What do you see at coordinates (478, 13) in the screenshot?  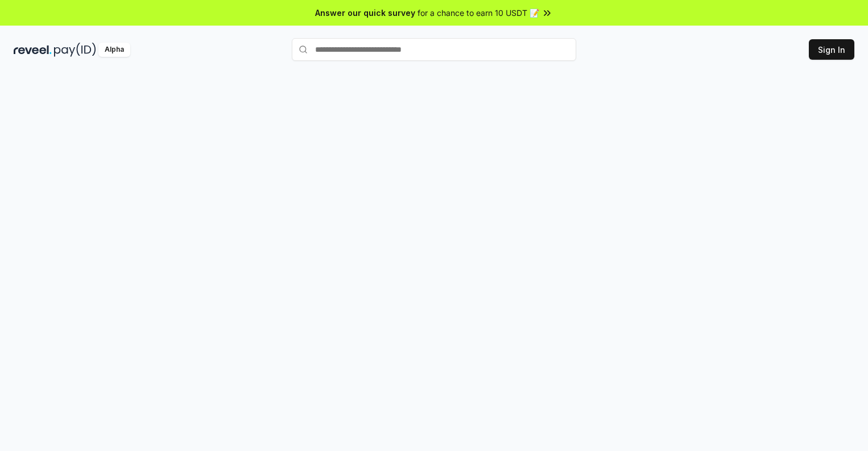 I see `span: for a chance to earn 10 USDT 📝` at bounding box center [478, 13].